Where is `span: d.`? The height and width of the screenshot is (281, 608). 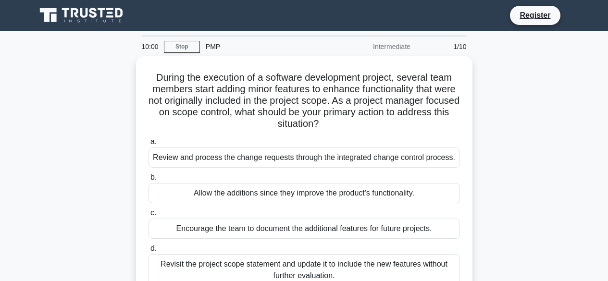 span: d. is located at coordinates (153, 248).